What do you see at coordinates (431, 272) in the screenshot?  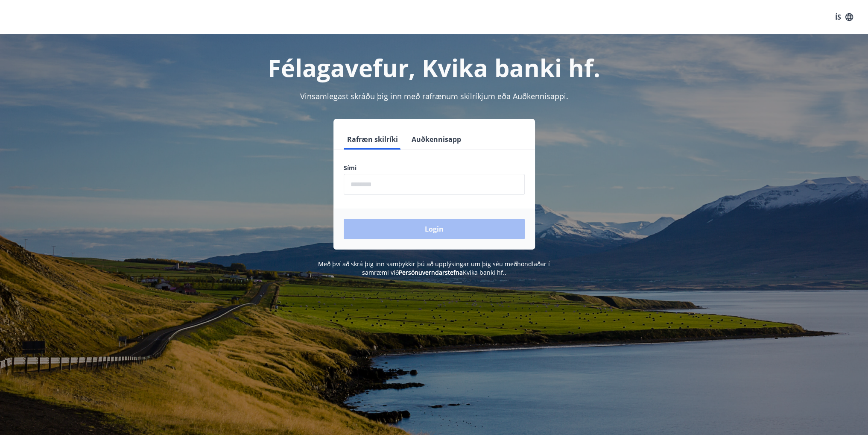 I see `a: Persónuverndarstefna` at bounding box center [431, 272].